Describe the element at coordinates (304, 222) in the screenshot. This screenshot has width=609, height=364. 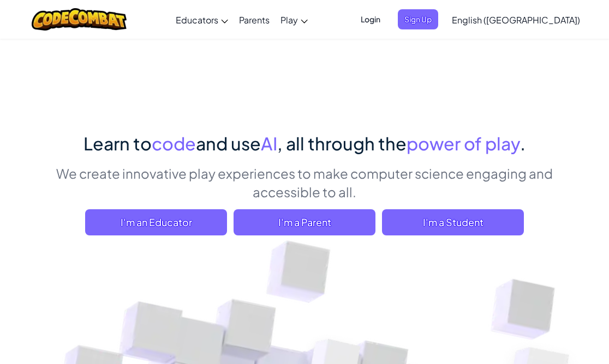
I see `a: I'm a Parent` at that location.